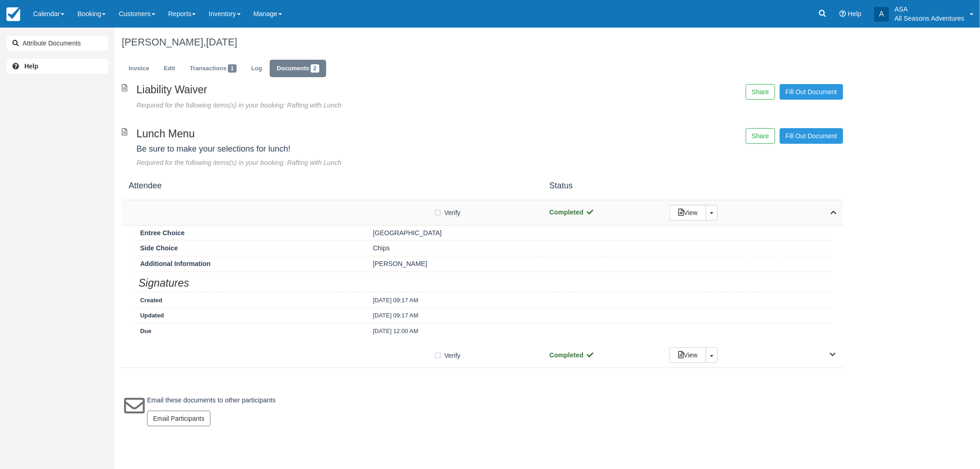 The width and height of the screenshot is (980, 469). What do you see at coordinates (855, 14) in the screenshot?
I see `span: Help` at bounding box center [855, 14].